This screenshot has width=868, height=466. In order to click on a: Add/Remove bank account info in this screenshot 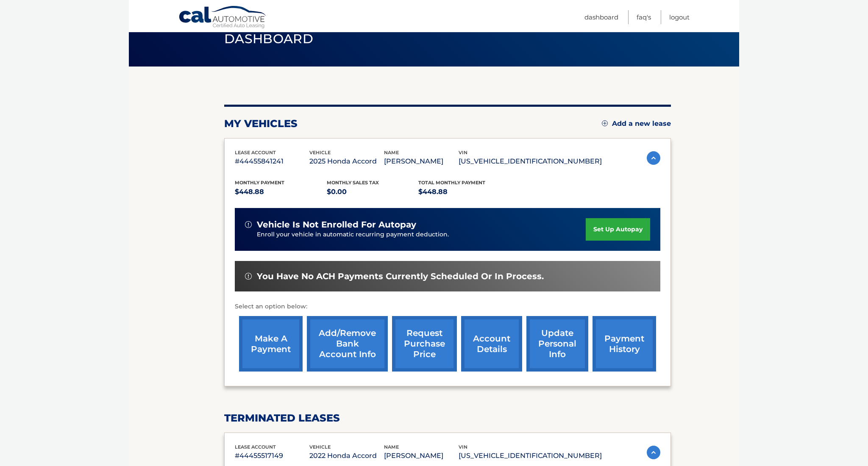, I will do `click(347, 344)`.